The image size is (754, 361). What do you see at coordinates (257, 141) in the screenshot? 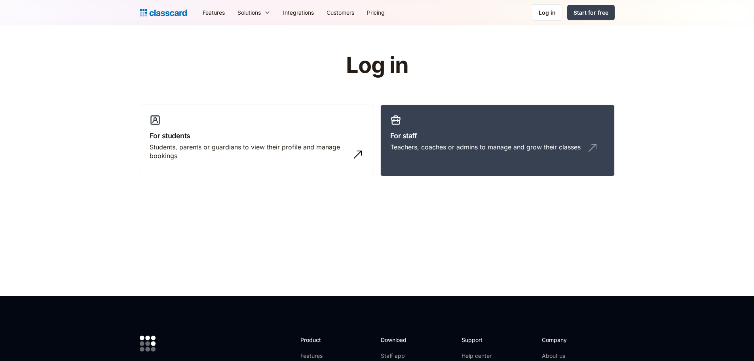
I see `a: For studentsStudents, parents or guardians to view their profile and manage bookings` at bounding box center [257, 141].